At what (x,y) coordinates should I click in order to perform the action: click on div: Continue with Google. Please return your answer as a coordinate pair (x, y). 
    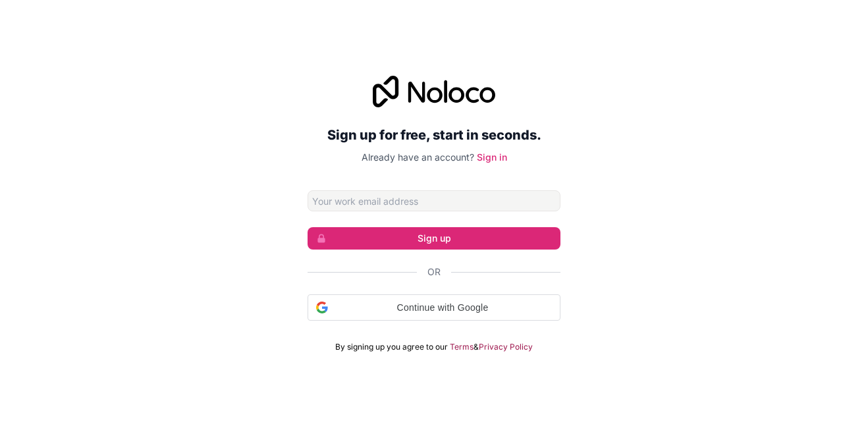
    Looking at the image, I should click on (434, 307).